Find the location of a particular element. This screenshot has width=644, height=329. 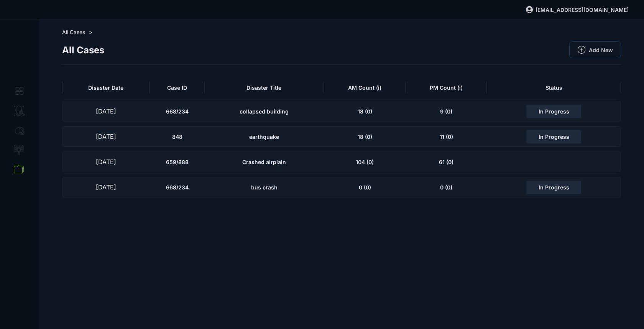

span: 61 (0) is located at coordinates (446, 162).